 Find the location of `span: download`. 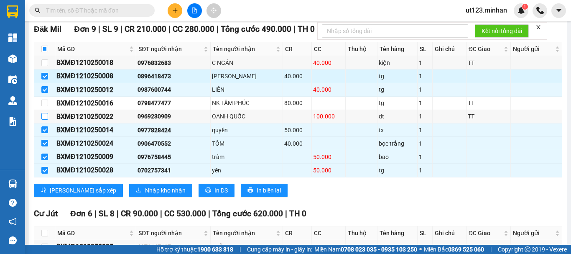

span: download is located at coordinates (139, 190).